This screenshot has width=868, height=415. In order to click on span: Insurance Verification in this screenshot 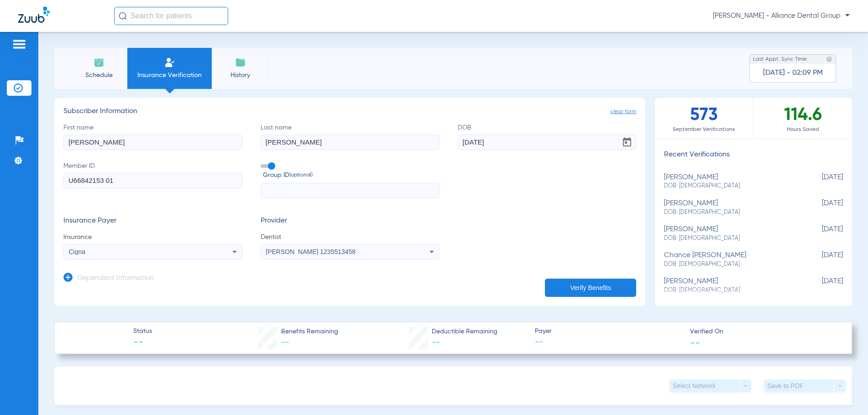, I will do `click(170, 75)`.